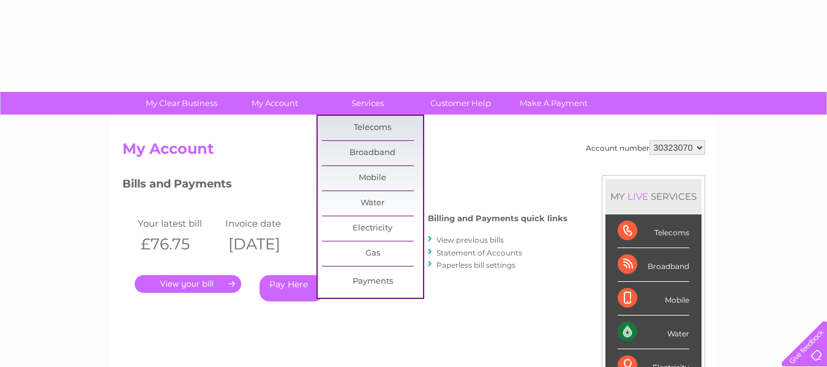 This screenshot has height=367, width=827. Describe the element at coordinates (653, 196) in the screenshot. I see `div: MY SERVICES` at that location.